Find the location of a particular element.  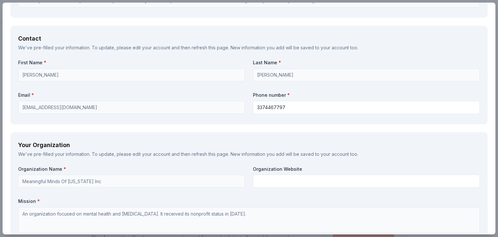

div: Contact is located at coordinates (249, 39).